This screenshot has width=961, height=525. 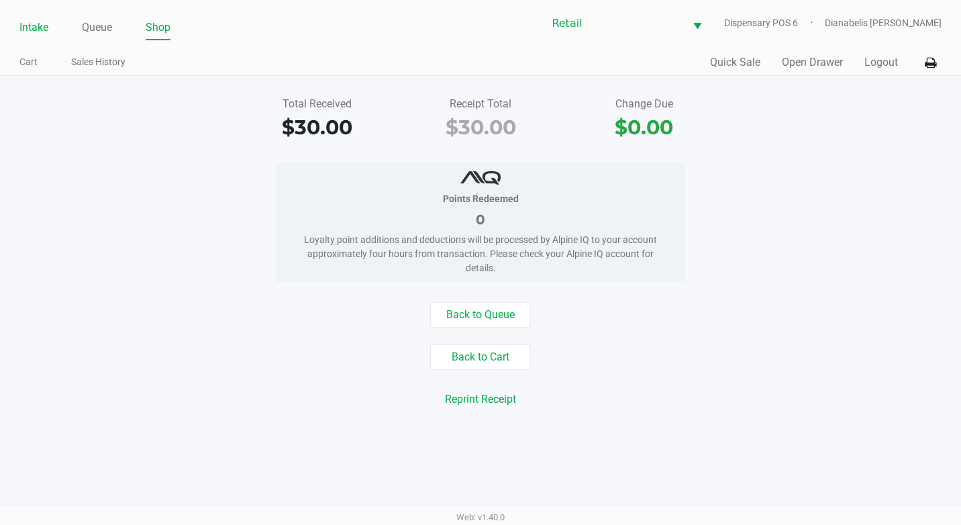 What do you see at coordinates (481, 399) in the screenshot?
I see `button: Reprint Receipt` at bounding box center [481, 399].